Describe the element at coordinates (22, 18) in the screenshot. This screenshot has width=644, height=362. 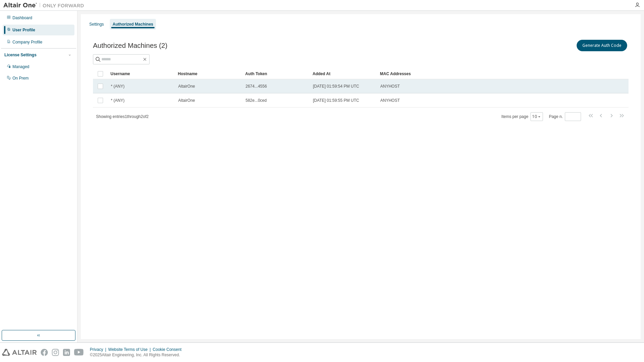
I see `div: Dashboard` at that location.